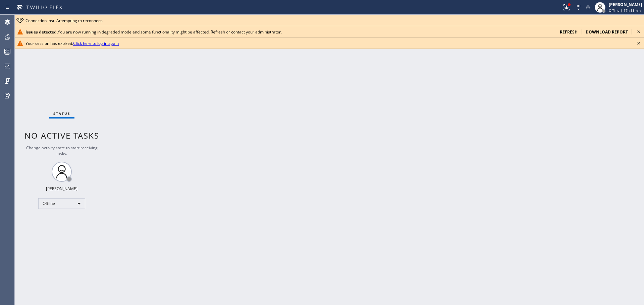 This screenshot has width=644, height=305. Describe the element at coordinates (64, 21) in the screenshot. I see `span: Connection lost. Attempting to reconnect.` at that location.